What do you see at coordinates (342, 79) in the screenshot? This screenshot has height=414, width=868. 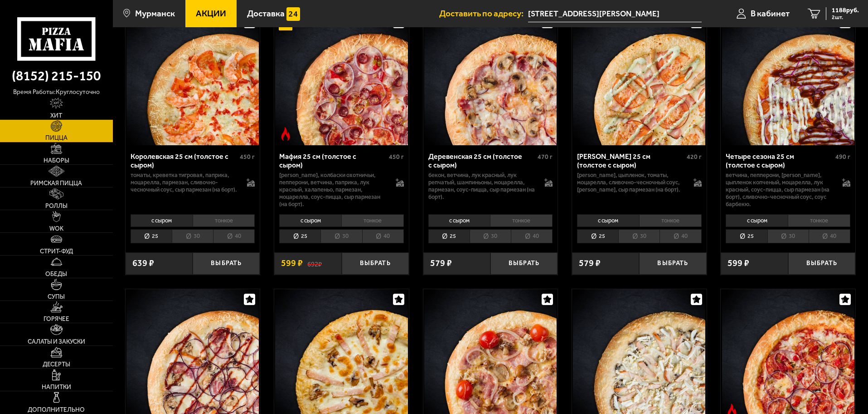 I see `img: Мафия 25 см (толстое с сыром)` at bounding box center [342, 79].